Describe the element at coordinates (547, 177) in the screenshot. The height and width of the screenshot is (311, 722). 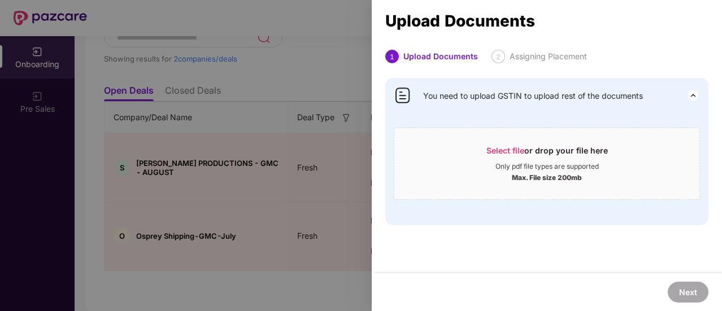
I see `div: Max. File size 200mb` at that location.